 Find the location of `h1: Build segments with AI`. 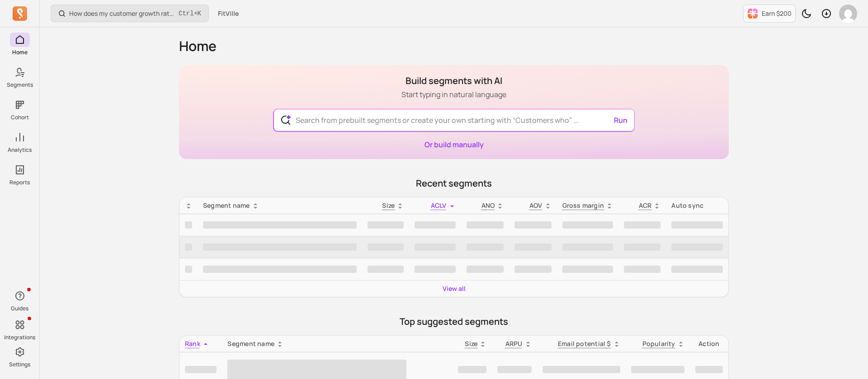

h1: Build segments with AI is located at coordinates (454, 81).